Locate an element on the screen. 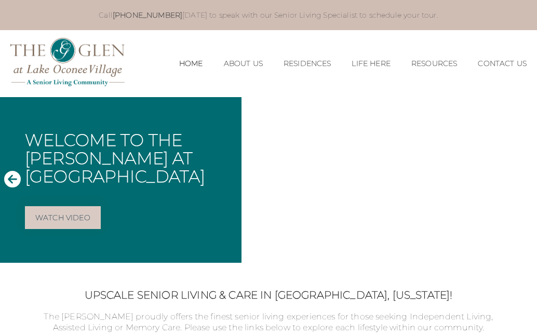  a: Residences is located at coordinates (308, 63).